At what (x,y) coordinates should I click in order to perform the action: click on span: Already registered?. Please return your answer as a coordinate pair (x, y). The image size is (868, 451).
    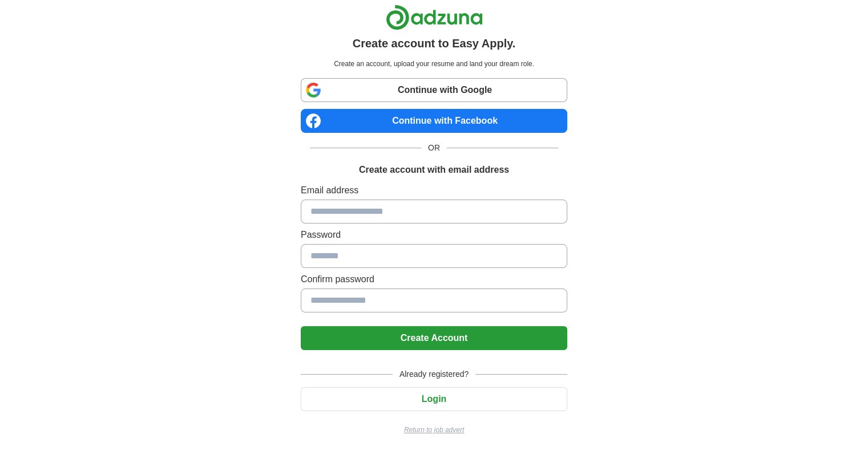
    Looking at the image, I should click on (434, 374).